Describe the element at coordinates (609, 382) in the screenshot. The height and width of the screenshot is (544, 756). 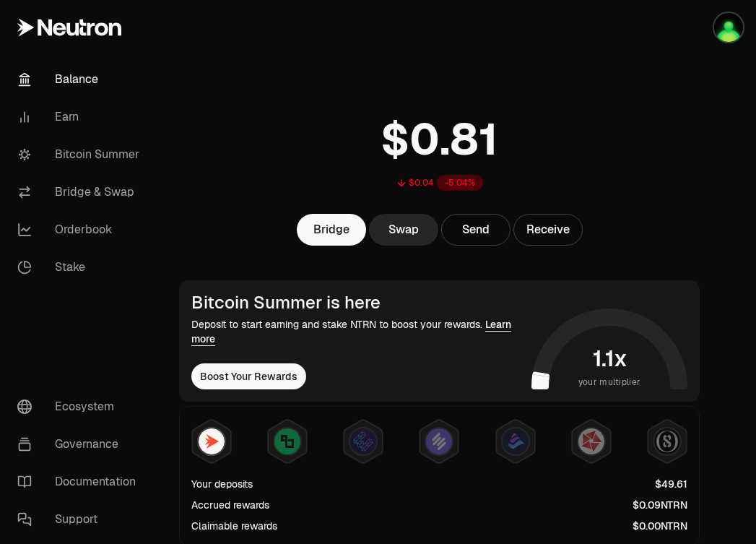
I see `span: your multiplier` at that location.